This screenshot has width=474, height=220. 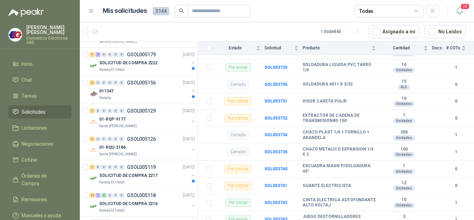 I want to click on a: Órdenes de Compra, so click(x=40, y=179).